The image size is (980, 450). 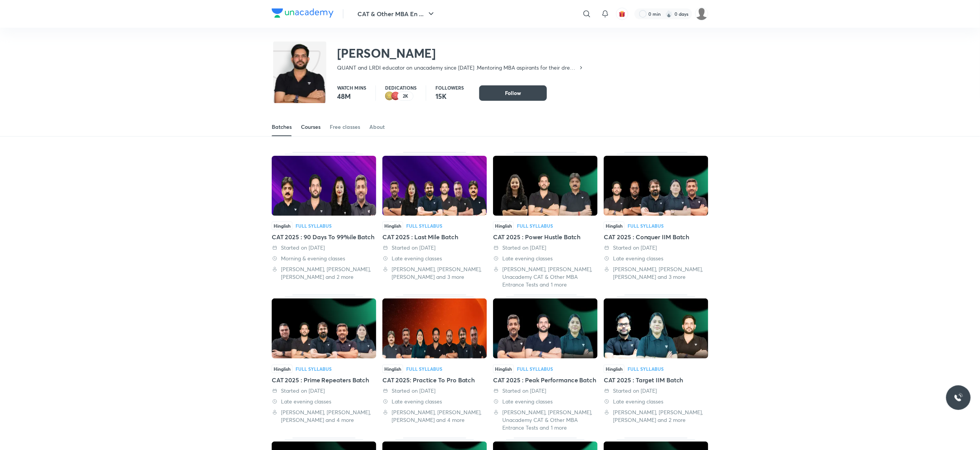 What do you see at coordinates (302, 14) in the screenshot?
I see `a: Company Logo` at bounding box center [302, 14].